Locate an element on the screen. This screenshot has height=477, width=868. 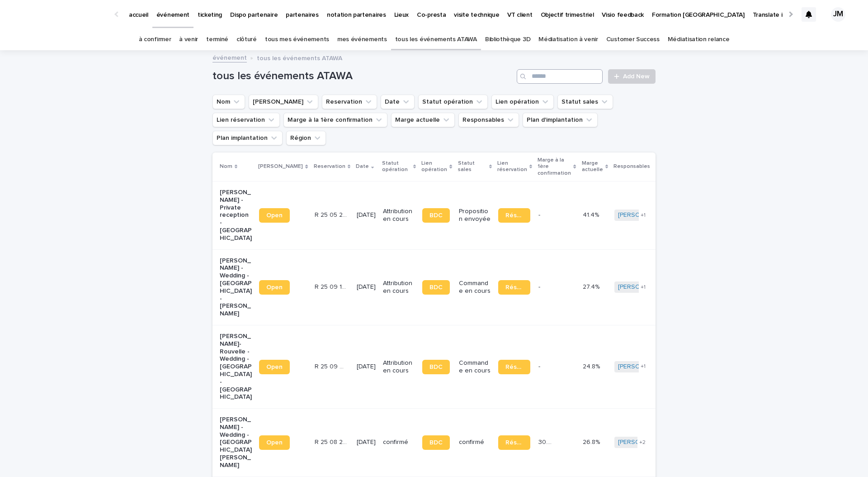
a: Médiatisation à venir is located at coordinates (568, 39).